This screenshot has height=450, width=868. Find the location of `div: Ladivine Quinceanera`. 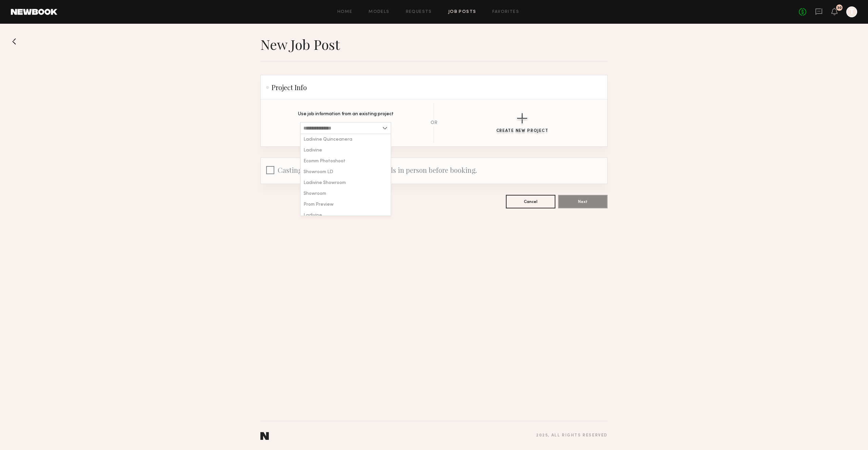

div: Ladivine Quinceanera is located at coordinates (345, 139).